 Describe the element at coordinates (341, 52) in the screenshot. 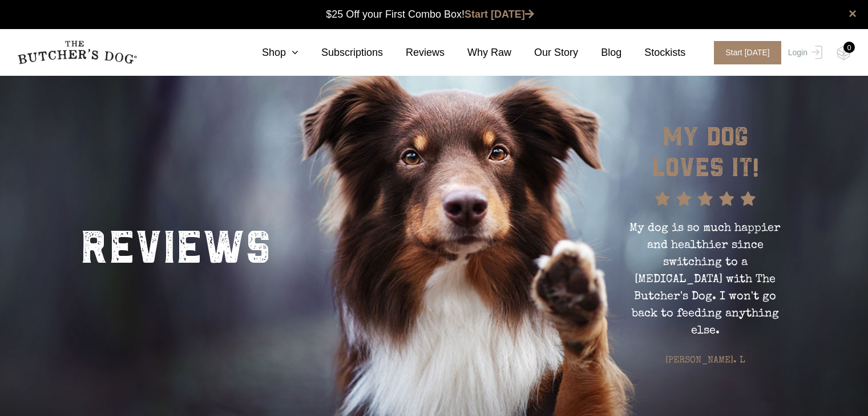

I see `a: Subscriptions` at that location.